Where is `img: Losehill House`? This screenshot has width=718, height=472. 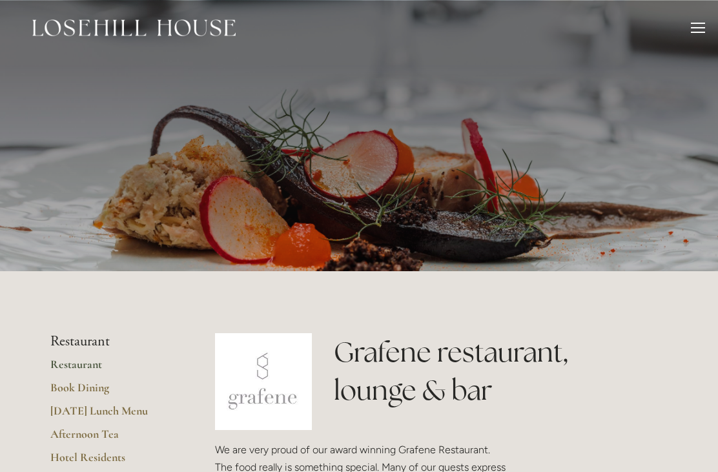 img: Losehill House is located at coordinates (134, 28).